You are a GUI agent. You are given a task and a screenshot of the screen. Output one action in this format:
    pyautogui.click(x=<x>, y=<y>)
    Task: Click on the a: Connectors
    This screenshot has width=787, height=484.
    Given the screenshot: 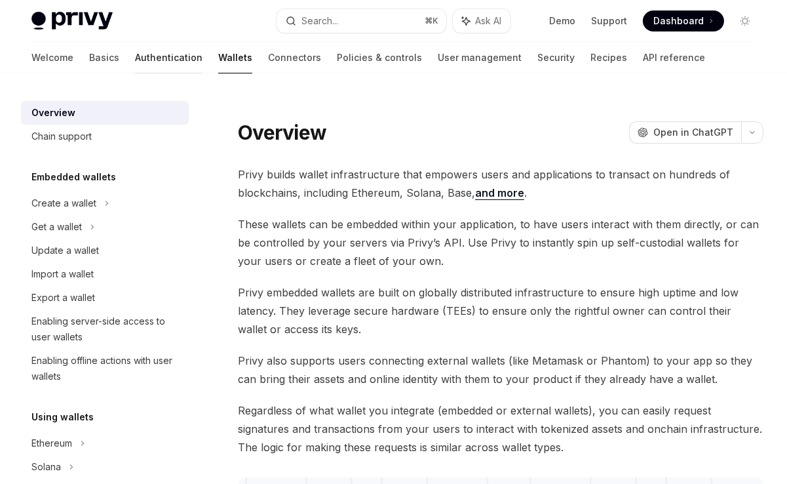 What is the action you would take?
    pyautogui.click(x=294, y=58)
    